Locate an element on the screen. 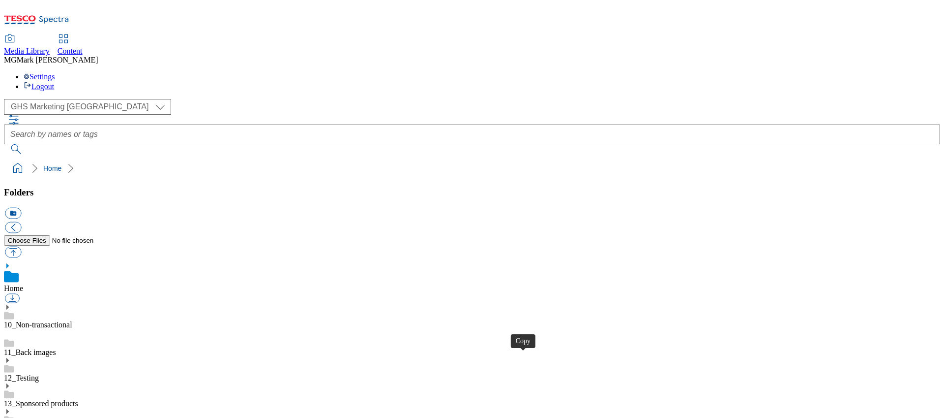 This screenshot has width=944, height=418. a: Content is located at coordinates (70, 45).